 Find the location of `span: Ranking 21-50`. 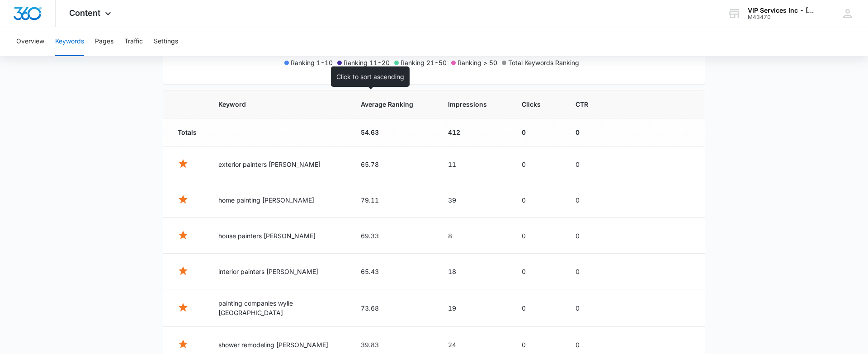

span: Ranking 21-50 is located at coordinates (423, 62).